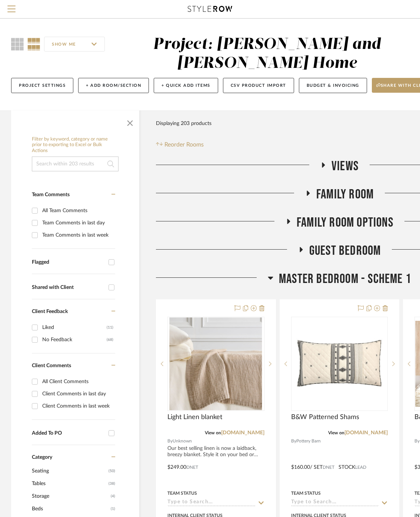 The width and height of the screenshot is (420, 517). I want to click on button: CSV Product Import, so click(258, 85).